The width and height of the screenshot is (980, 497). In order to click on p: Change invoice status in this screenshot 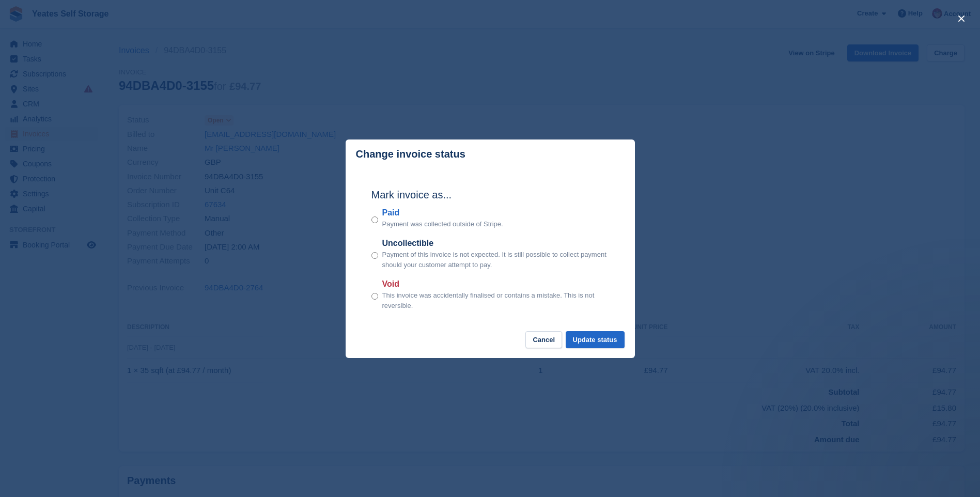, I will do `click(411, 154)`.